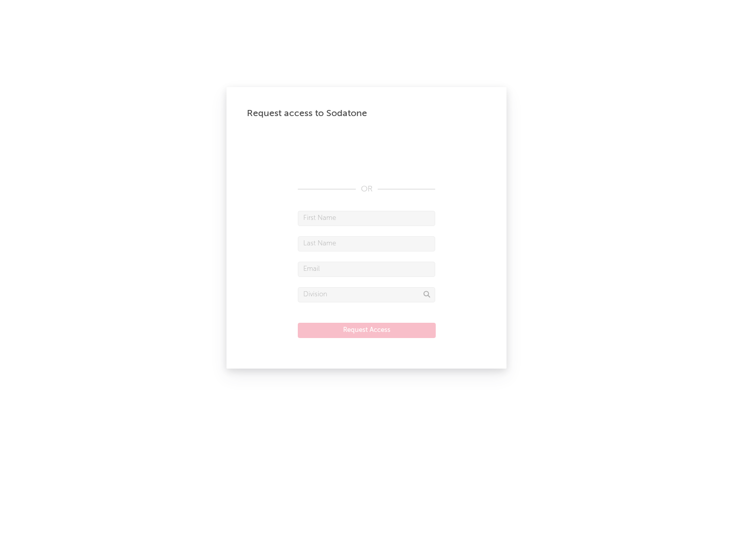 The width and height of the screenshot is (733, 560). I want to click on input: First Name, so click(366, 218).